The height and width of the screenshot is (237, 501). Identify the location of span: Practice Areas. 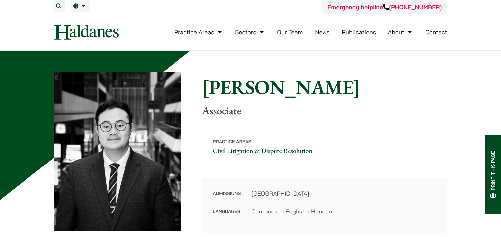
(232, 142).